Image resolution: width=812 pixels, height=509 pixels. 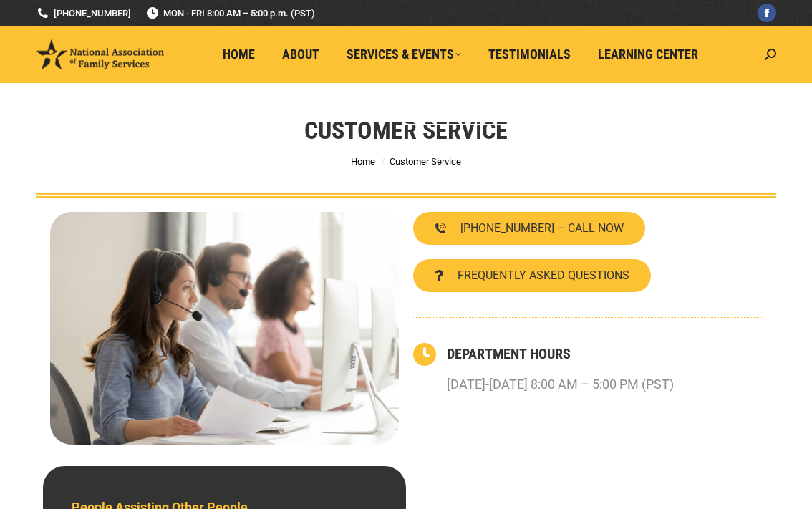 I want to click on a: DEPARTMENT HOURS, so click(x=509, y=353).